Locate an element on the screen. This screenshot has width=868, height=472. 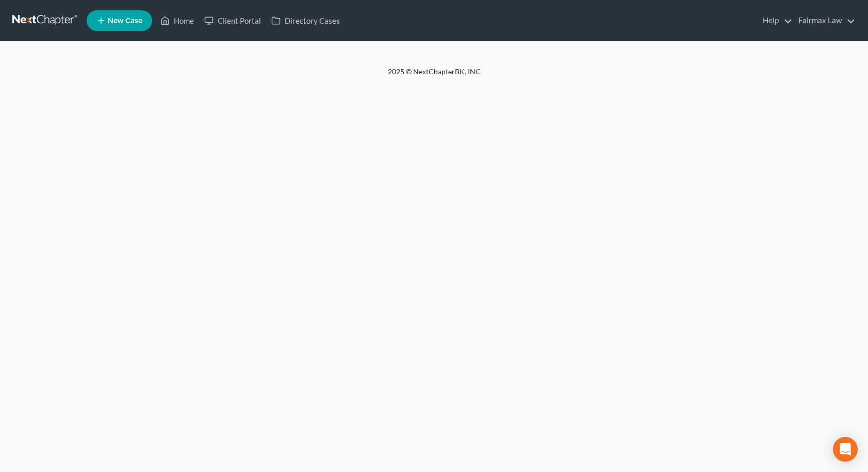
div: 2025 © NextChapterBK, INC is located at coordinates (434, 76).